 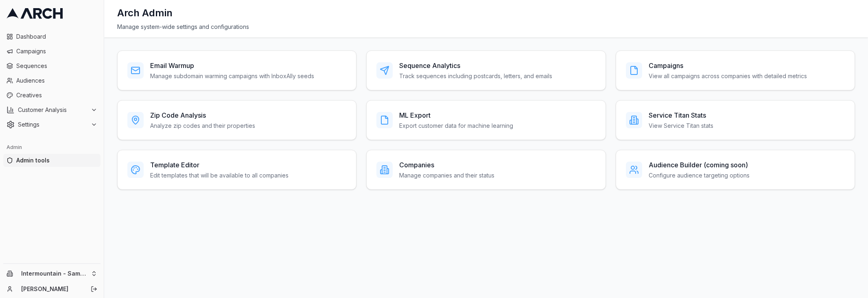 I want to click on a: Service Titan StatsView Service Titan stats, so click(x=735, y=120).